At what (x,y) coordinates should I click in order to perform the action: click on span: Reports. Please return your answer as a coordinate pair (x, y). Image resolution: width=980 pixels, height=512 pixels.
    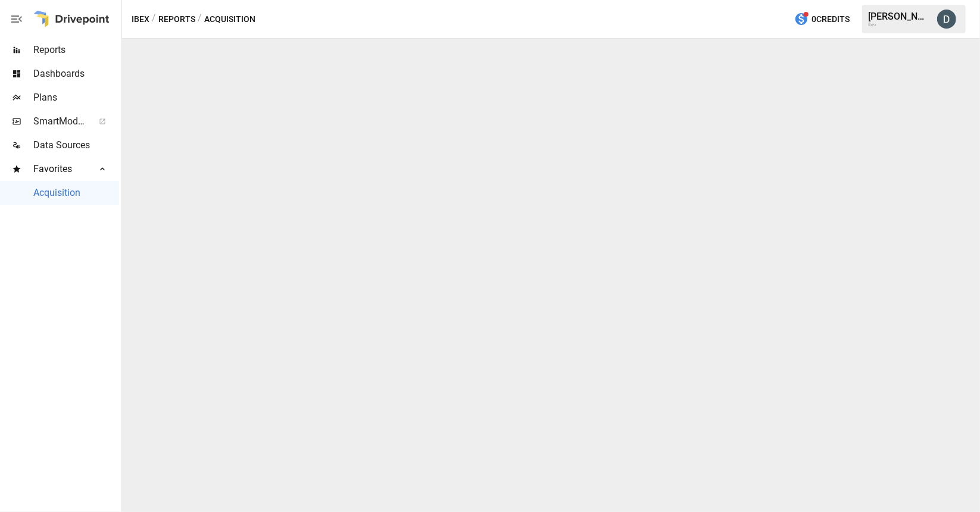
    Looking at the image, I should click on (77, 50).